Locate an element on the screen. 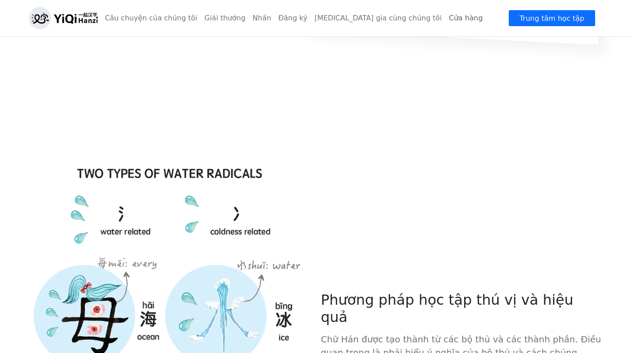 The width and height of the screenshot is (631, 353). a: Giải thưởng is located at coordinates (225, 18).